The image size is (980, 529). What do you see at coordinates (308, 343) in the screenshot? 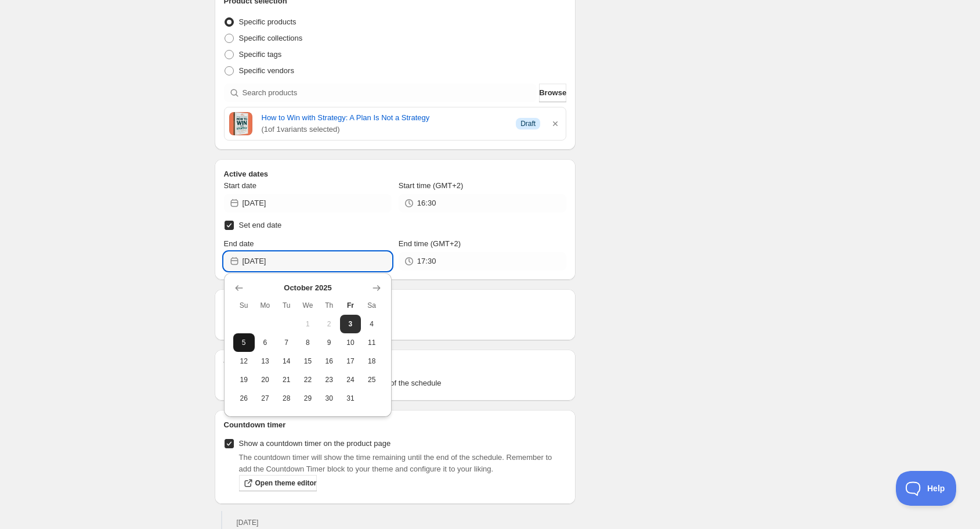
I see `button: Wednesday October 8 2025` at bounding box center [308, 343].